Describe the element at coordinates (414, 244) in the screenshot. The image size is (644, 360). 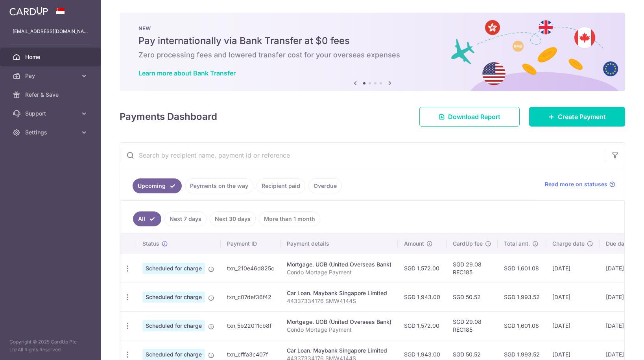
I see `span: Amount` at that location.